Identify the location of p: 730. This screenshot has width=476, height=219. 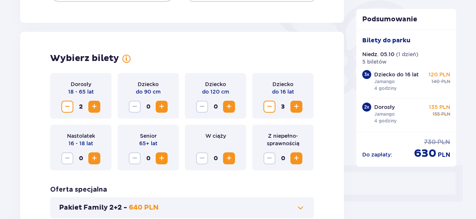
(430, 142).